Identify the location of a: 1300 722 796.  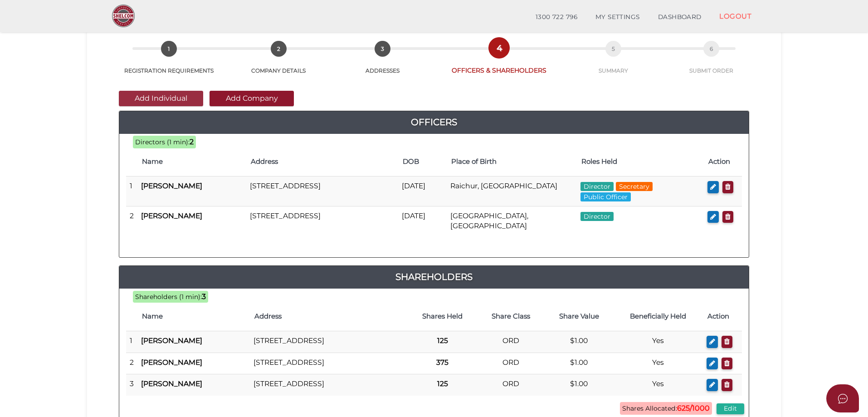
(556, 17).